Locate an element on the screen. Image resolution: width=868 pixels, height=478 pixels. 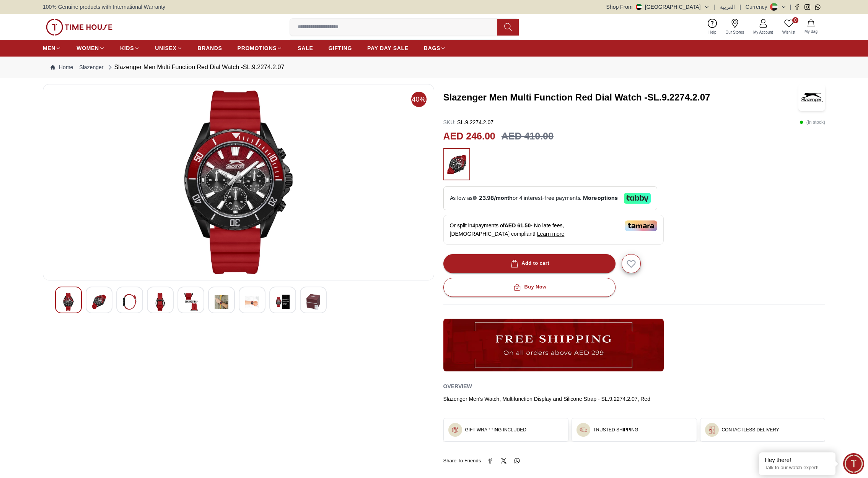
a: BRANDS is located at coordinates (210, 49).